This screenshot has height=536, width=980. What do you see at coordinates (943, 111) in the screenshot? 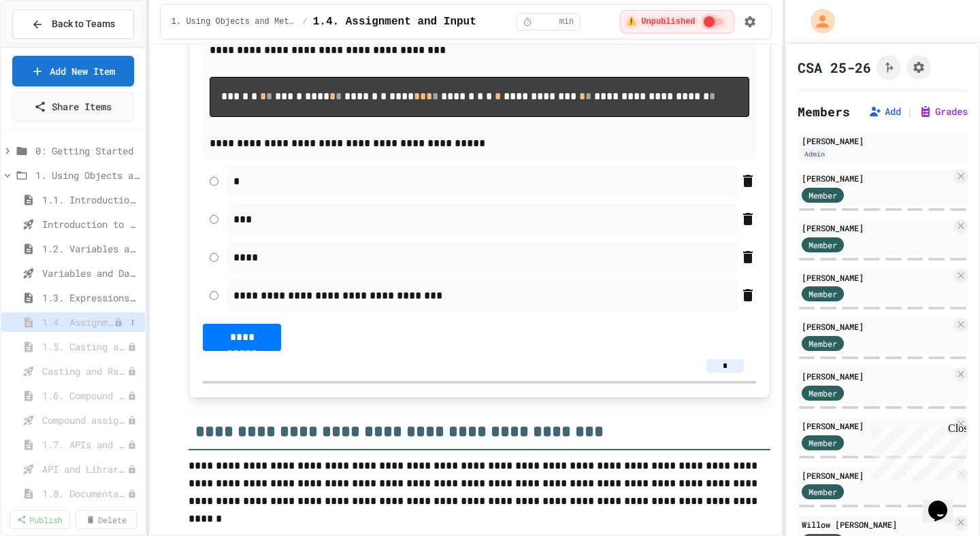
I see `button: Grades` at bounding box center [943, 111].